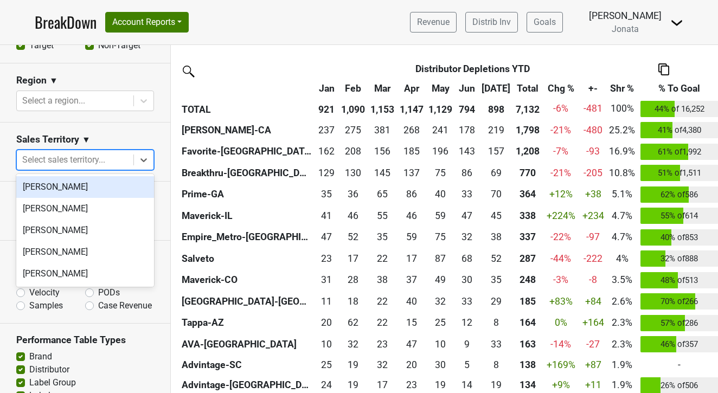  I want to click on div: 45, so click(495, 216).